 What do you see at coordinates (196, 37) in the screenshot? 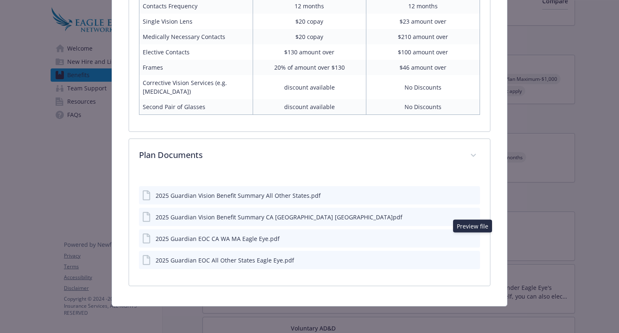
I see `td: Medically Necessary Contacts` at bounding box center [196, 37].